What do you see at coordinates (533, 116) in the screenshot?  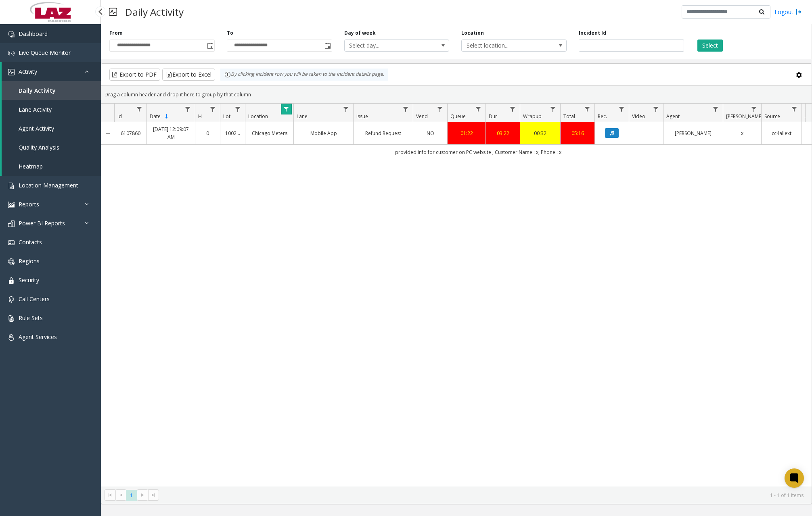 I see `span: Wrapup` at bounding box center [533, 116].